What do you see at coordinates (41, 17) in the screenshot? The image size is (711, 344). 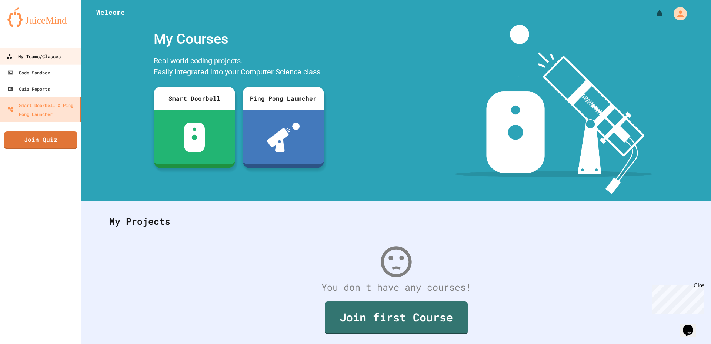 I see `img: logo-orange.svg` at bounding box center [41, 17].